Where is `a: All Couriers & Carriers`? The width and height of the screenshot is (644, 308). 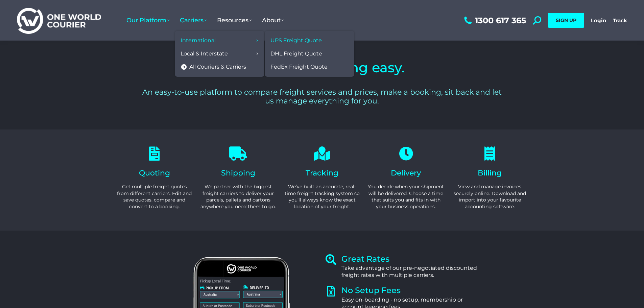 a: All Couriers & Carriers is located at coordinates (220, 67).